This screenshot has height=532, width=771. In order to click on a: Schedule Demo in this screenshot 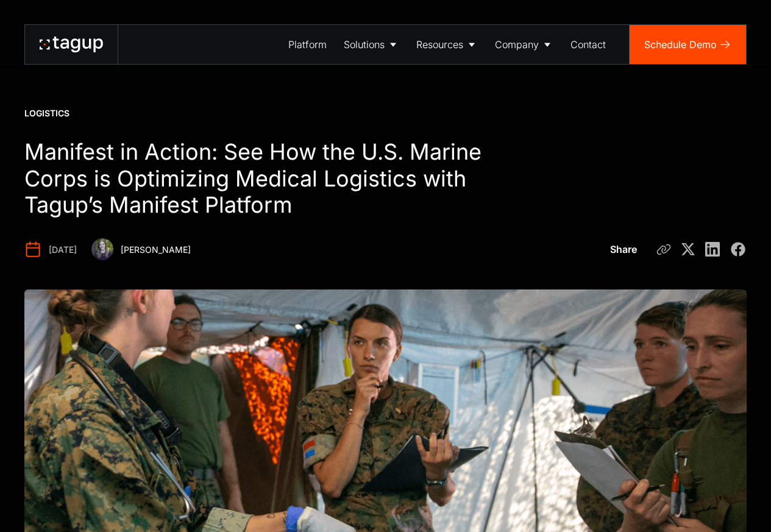, I will do `click(688, 44)`.